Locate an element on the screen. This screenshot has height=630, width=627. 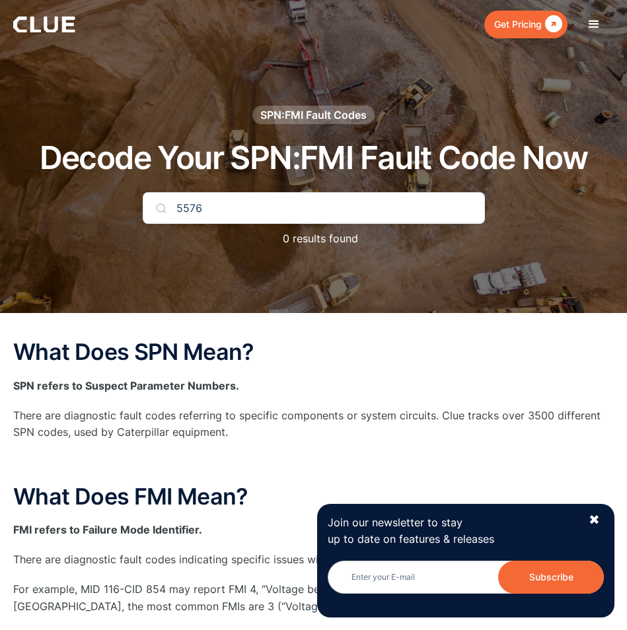
div: SPN:FMI Fault Codes is located at coordinates (313, 115).